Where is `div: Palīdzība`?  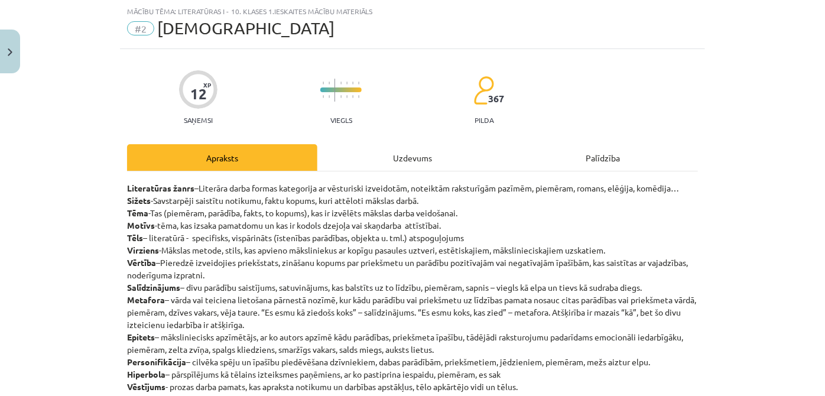 div: Palīdzība is located at coordinates (603, 157).